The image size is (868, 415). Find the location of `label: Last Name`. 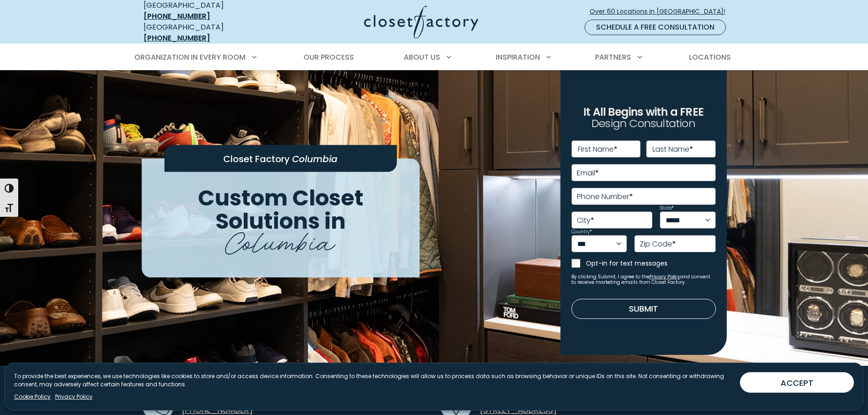

label: Last Name is located at coordinates (673, 149).